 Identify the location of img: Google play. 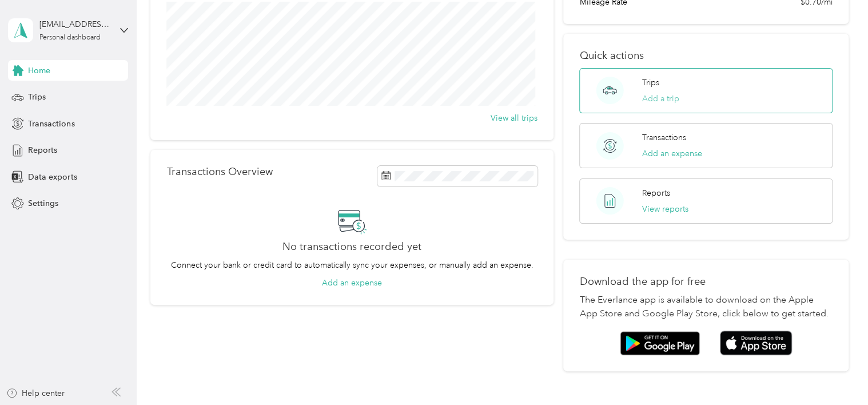
(660, 343).